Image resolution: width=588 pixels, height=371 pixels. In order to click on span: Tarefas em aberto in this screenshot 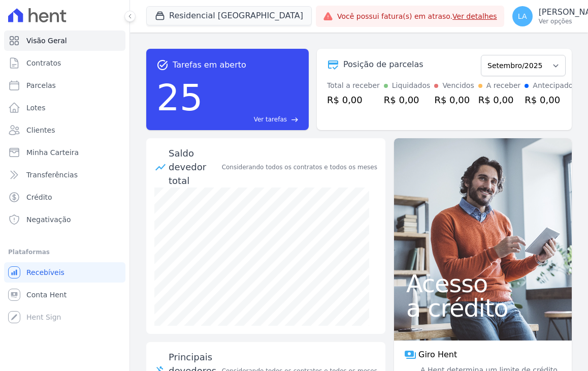, I will do `click(210, 65)`.